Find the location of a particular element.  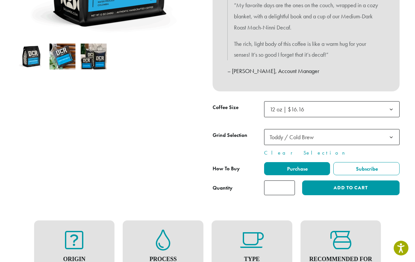

img: Mach-Ninni Decaf is located at coordinates (31, 56).